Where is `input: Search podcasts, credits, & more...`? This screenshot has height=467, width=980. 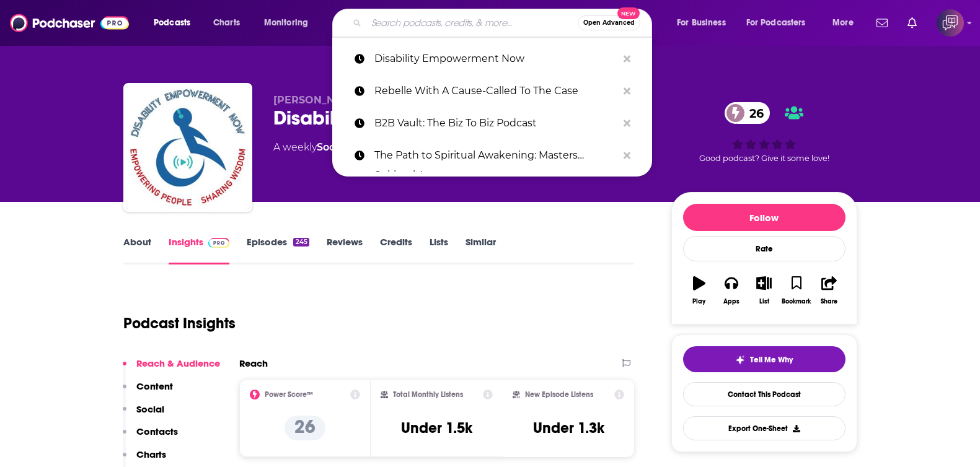 input: Search podcasts, credits, & more... is located at coordinates (472, 23).